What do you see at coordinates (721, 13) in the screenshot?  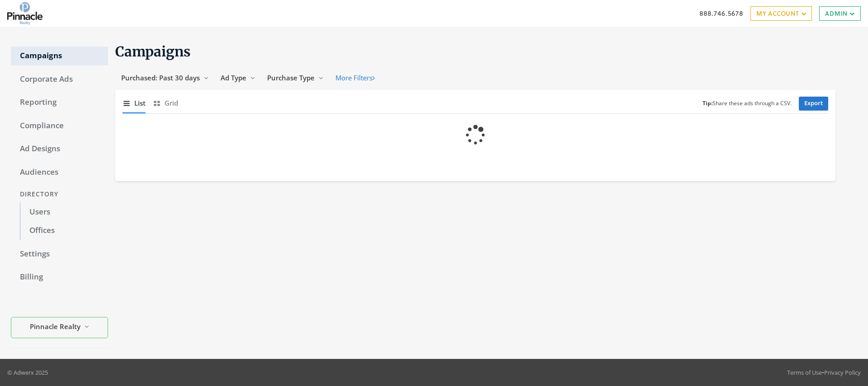 I see `a: 888.746.5678` at bounding box center [721, 13].